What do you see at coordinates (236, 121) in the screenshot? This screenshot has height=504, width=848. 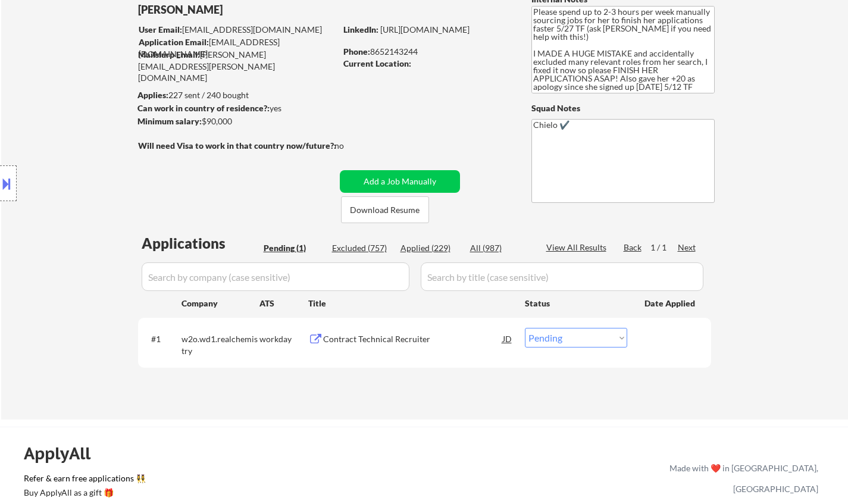 I see `div: $90,000` at bounding box center [236, 121].